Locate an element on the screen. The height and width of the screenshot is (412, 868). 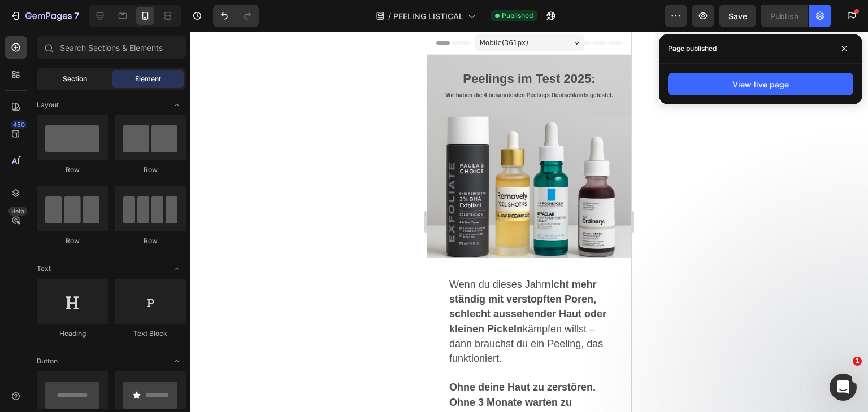
span: PEELING LISTICAL is located at coordinates (429, 16).